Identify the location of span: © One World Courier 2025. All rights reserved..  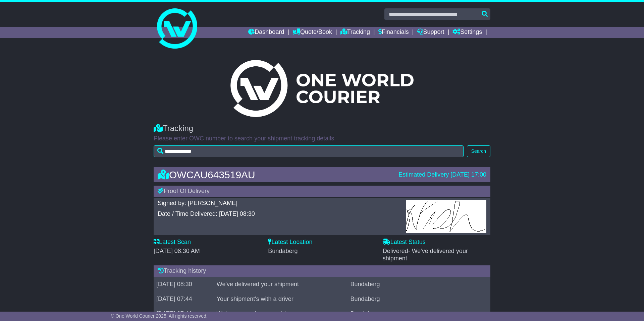
(159, 316).